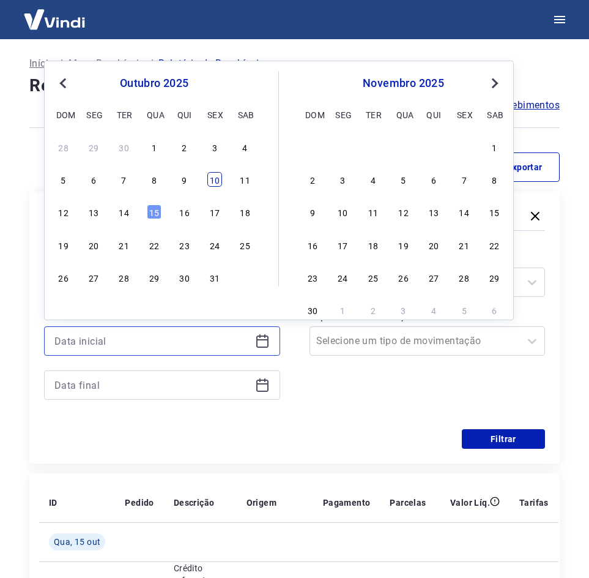  I want to click on p: Descrição, so click(194, 502).